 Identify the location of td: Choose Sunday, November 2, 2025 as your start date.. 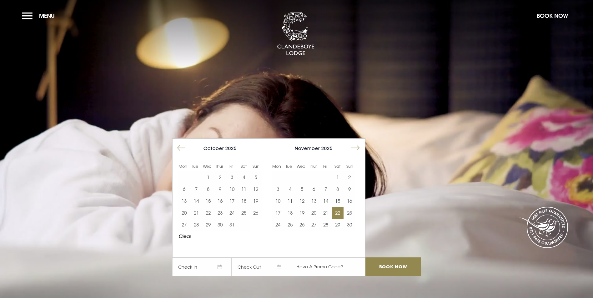
(350, 177).